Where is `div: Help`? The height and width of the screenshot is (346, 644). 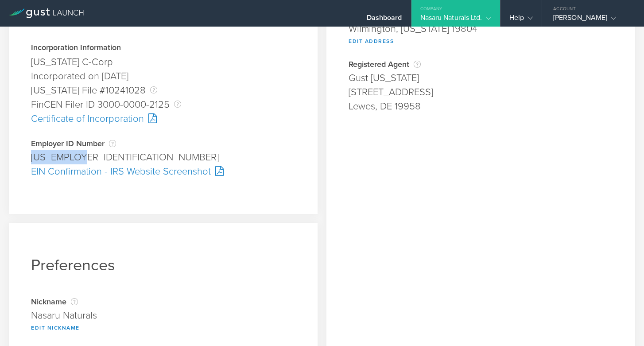
div: Help is located at coordinates (521, 20).